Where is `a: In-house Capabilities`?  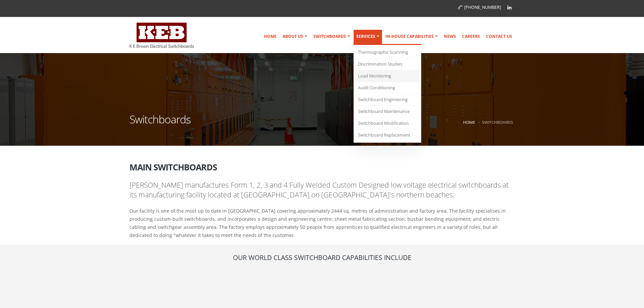 a: In-house Capabilities is located at coordinates (411, 36).